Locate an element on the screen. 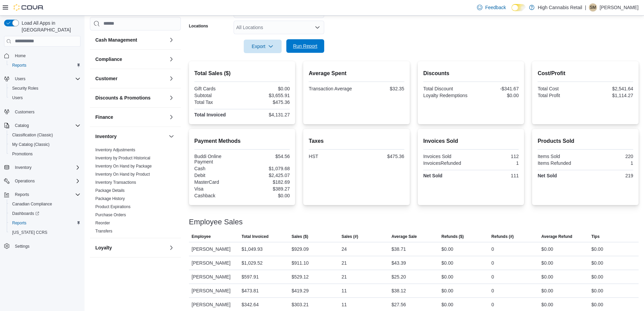 The image size is (644, 311). div: $342.64 is located at coordinates (250, 305).